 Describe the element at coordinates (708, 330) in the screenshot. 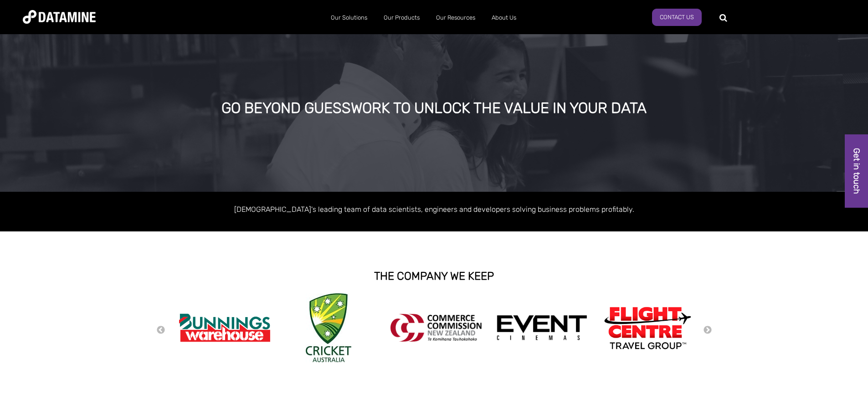

I see `button: Next` at that location.